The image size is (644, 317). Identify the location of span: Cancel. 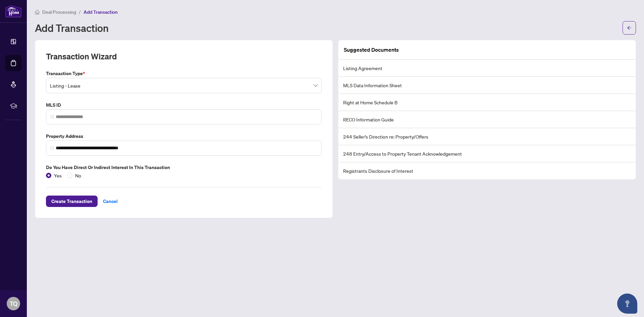
(111, 201).